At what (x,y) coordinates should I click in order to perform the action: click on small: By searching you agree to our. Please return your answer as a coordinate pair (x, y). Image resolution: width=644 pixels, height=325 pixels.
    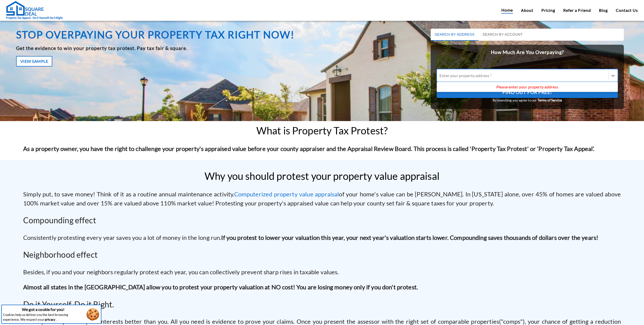
    Looking at the image, I should click on (528, 101).